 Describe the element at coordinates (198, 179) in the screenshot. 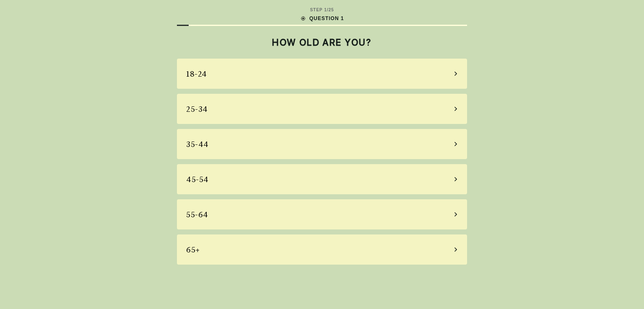

I see `div: 45-54` at that location.